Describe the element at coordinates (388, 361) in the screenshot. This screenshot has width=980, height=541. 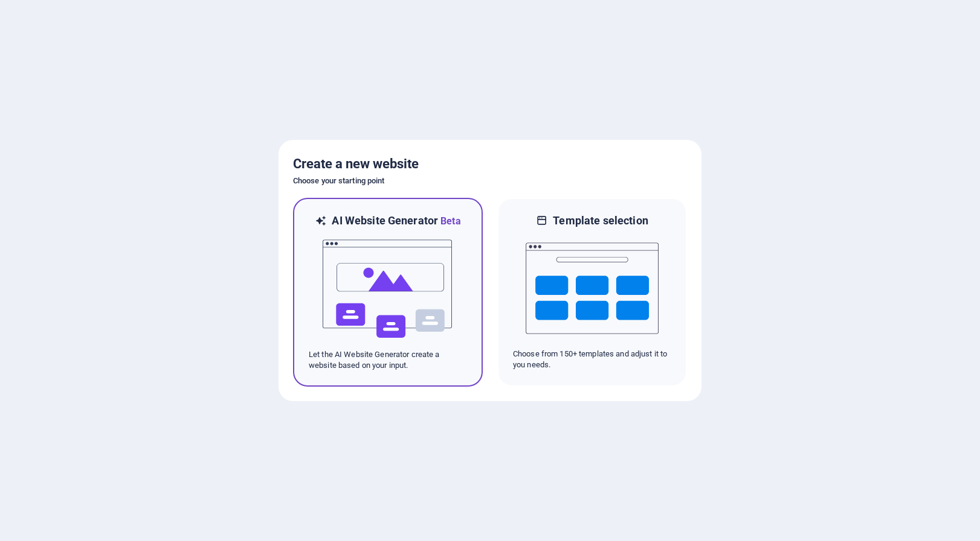
I see `p: Let the AI Website Generator create a website based on your input.` at that location.